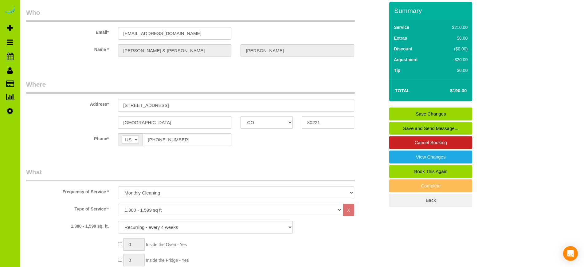 The height and width of the screenshot is (267, 584). Describe the element at coordinates (449, 91) in the screenshot. I see `h4: $190.00` at that location.